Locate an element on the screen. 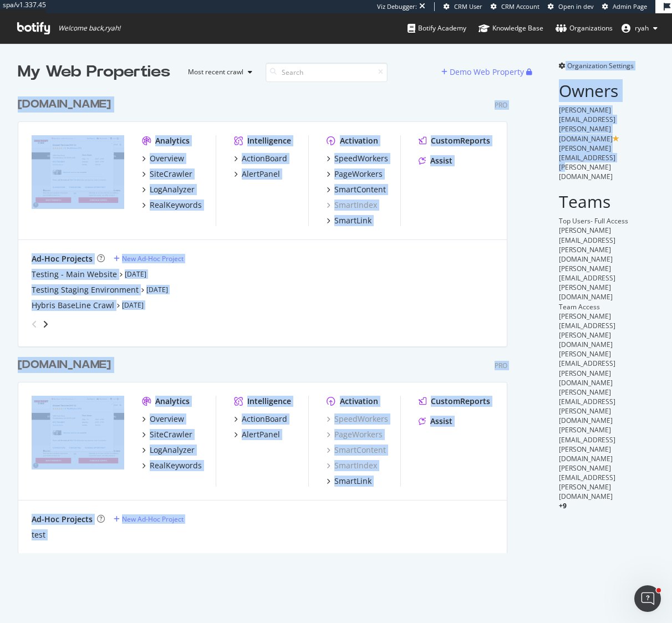  a: Overview is located at coordinates (163, 158).